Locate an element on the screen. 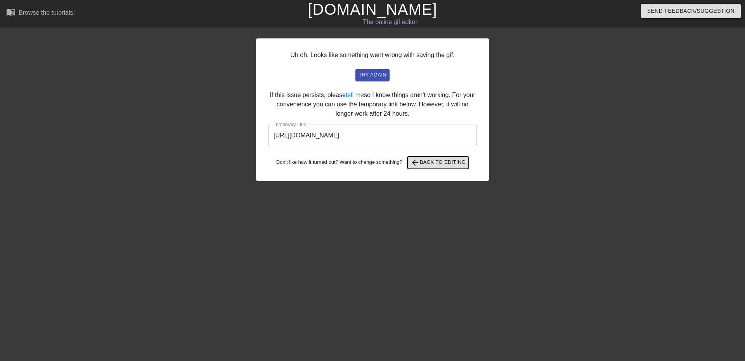 This screenshot has height=361, width=745. span: arrow_back is located at coordinates (415, 163).